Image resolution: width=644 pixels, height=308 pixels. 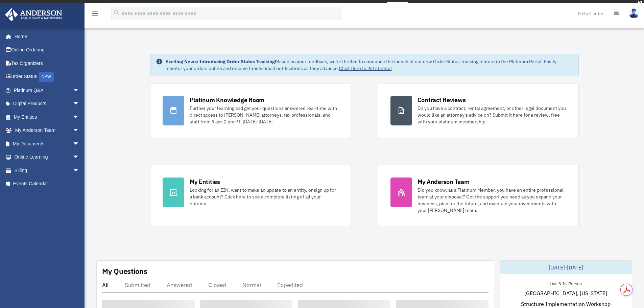 I want to click on div: Looking for an EIN, want to make an update to an entity, or sign up for a bank account? Click her..., so click(x=264, y=196).